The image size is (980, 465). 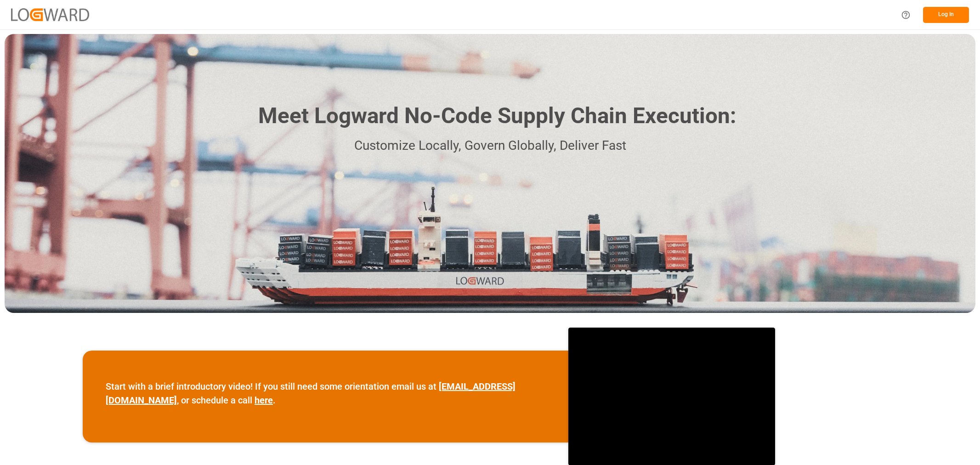 What do you see at coordinates (946, 14) in the screenshot?
I see `button: Log In` at bounding box center [946, 14].